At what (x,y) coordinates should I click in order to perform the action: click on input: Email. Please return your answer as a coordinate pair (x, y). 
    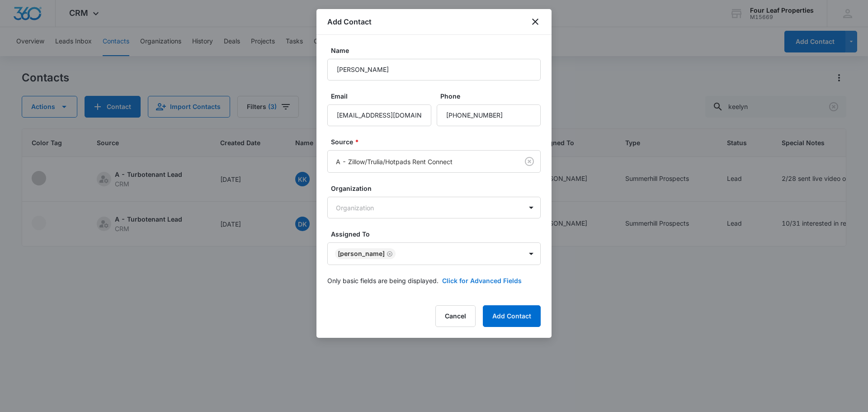
    Looking at the image, I should click on (379, 115).